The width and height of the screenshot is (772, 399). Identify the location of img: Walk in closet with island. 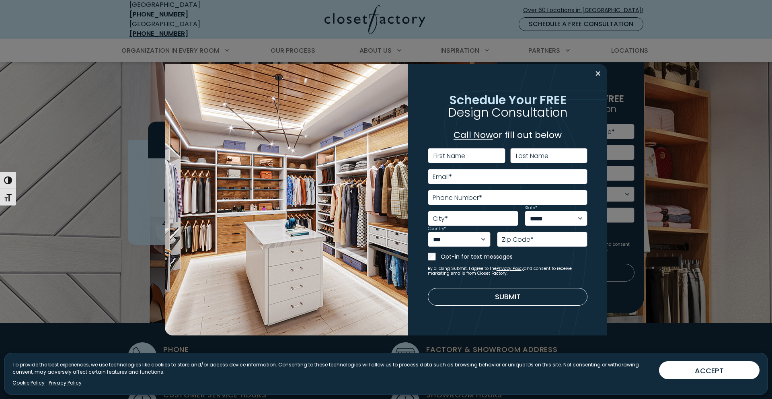
(286, 199).